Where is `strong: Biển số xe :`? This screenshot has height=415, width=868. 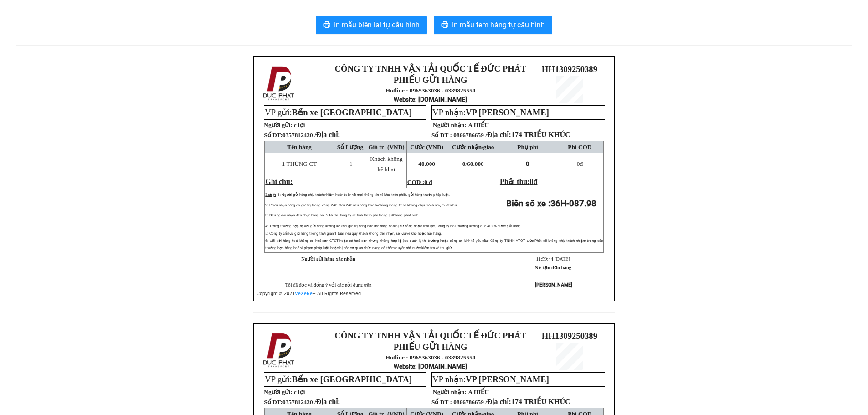 strong: Biển số xe : is located at coordinates (551, 204).